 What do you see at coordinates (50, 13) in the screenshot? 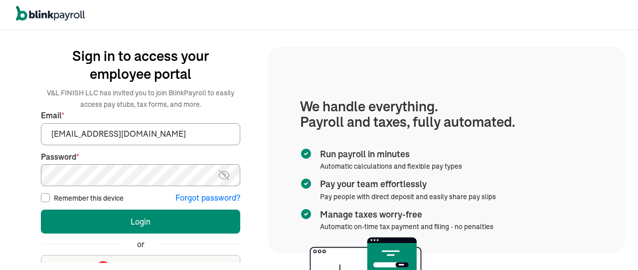
I see `img: logo` at bounding box center [50, 13].